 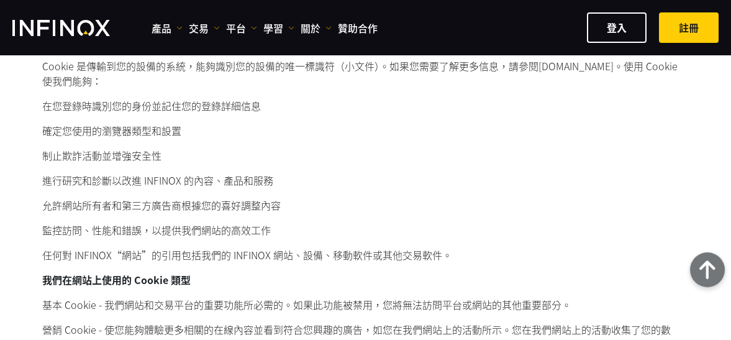 What do you see at coordinates (365, 180) in the screenshot?
I see `li: 進行研究和診斷以改進 INFINOX 的內容、產品和服務` at bounding box center [365, 180].